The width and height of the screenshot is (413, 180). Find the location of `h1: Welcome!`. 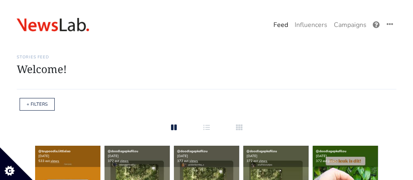

h1: Welcome! is located at coordinates (206, 69).